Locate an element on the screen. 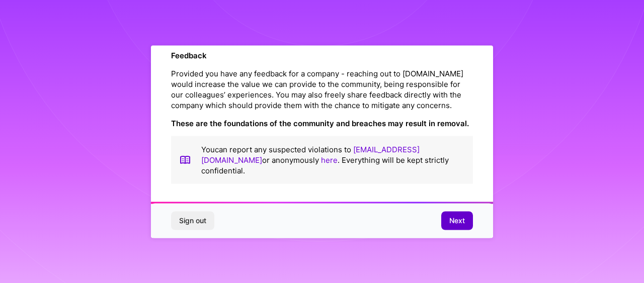 Image resolution: width=644 pixels, height=283 pixels. button: Next is located at coordinates (457, 220).